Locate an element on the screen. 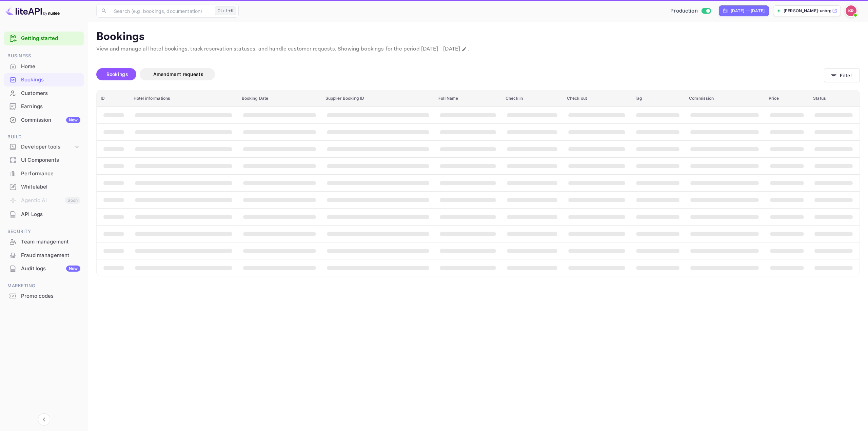  th: Check in is located at coordinates (532, 98).